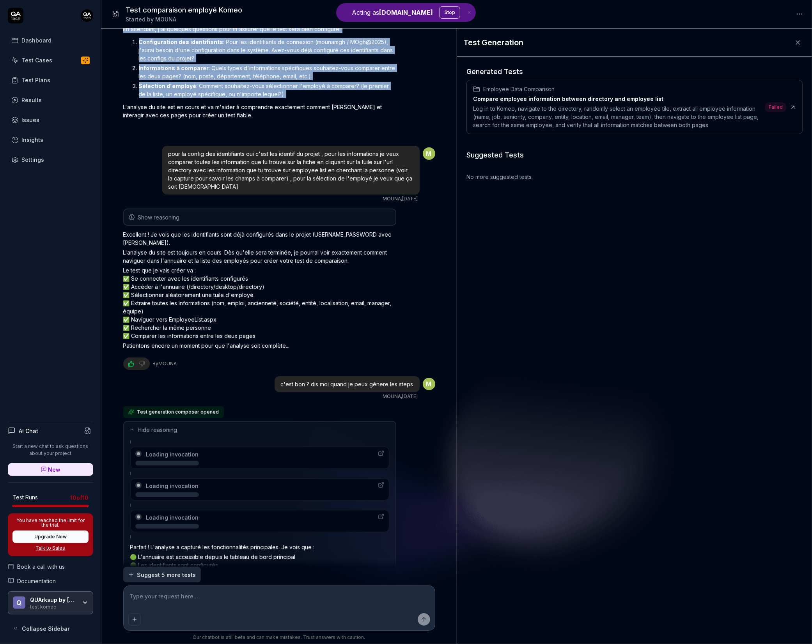 Image resolution: width=812 pixels, height=644 pixels. Describe the element at coordinates (51, 629) in the screenshot. I see `button: Collapse Sidebar` at that location.